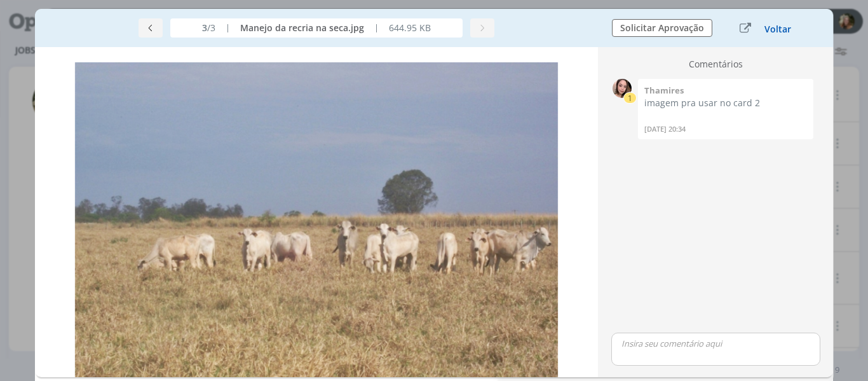  I want to click on img: T, so click(622, 88).